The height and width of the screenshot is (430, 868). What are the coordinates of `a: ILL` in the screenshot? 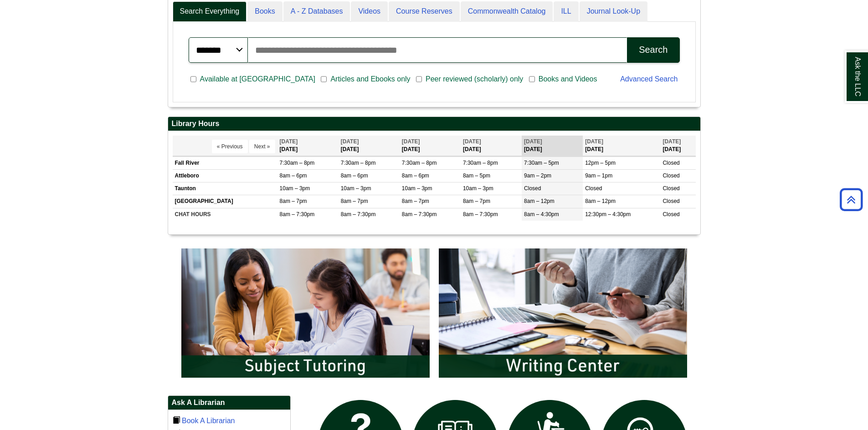 It's located at (566, 12).